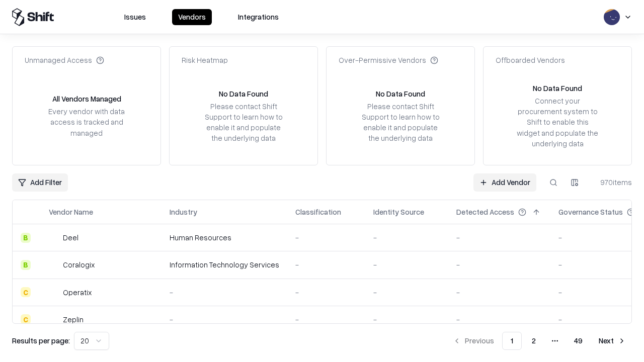 Image resolution: width=644 pixels, height=362 pixels. I want to click on button: Issues, so click(135, 17).